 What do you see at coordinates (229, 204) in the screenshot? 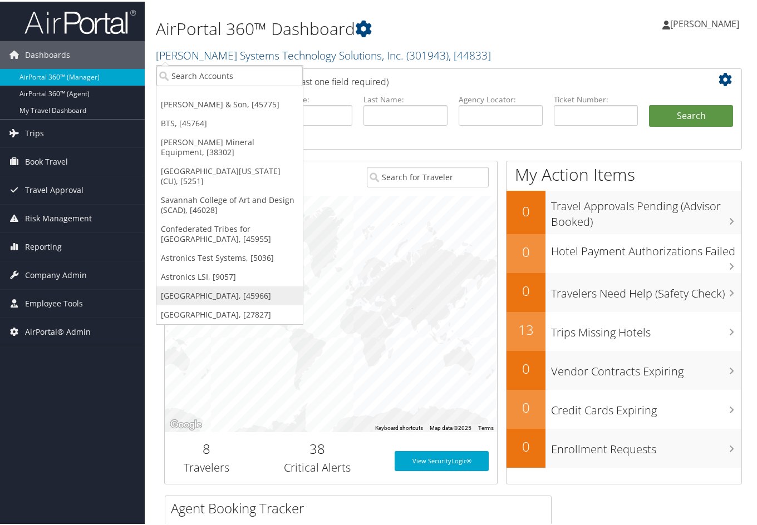
I see `a: Savannah College of Art and Design (SCAD), [46028]` at bounding box center [229, 204].